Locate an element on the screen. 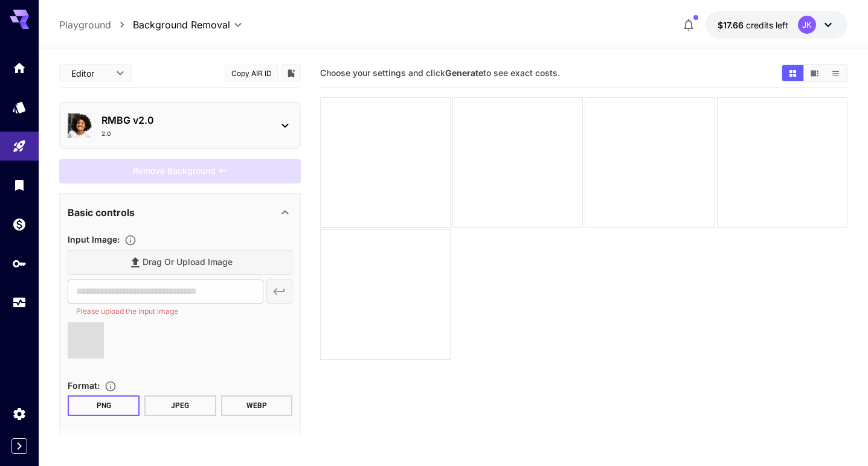  div: Usage is located at coordinates (19, 303).